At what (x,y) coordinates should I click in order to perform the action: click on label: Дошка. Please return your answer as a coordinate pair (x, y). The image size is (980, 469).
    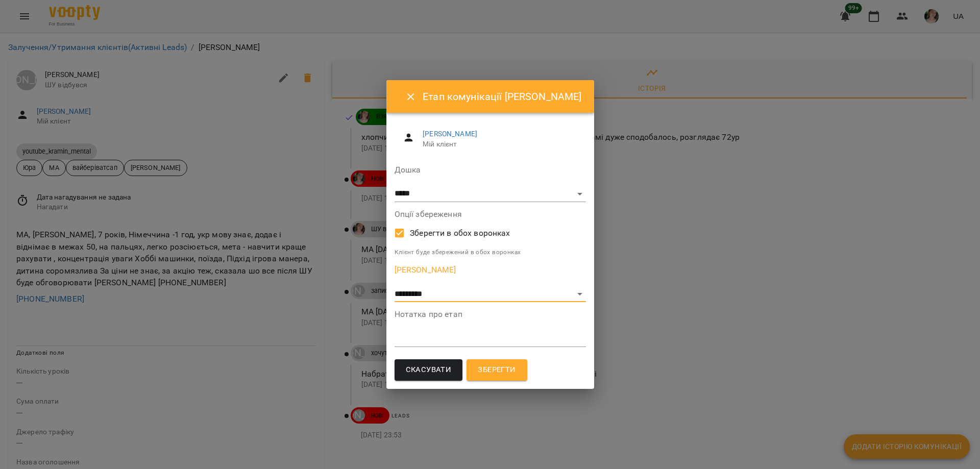
    Looking at the image, I should click on (490, 170).